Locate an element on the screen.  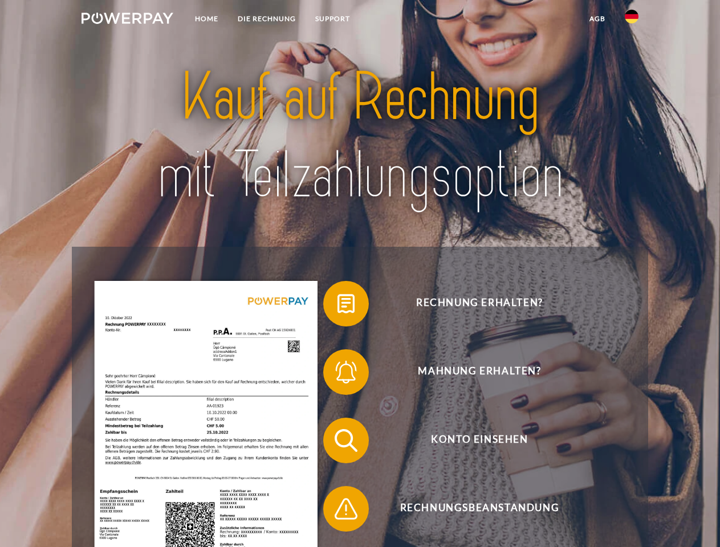
a: Home is located at coordinates (206, 19).